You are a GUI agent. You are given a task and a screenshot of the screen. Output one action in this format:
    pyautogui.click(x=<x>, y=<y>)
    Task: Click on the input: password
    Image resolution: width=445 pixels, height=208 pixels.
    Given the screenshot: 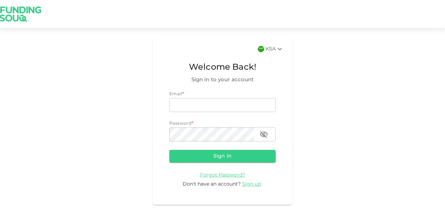 What is the action you would take?
    pyautogui.click(x=211, y=134)
    